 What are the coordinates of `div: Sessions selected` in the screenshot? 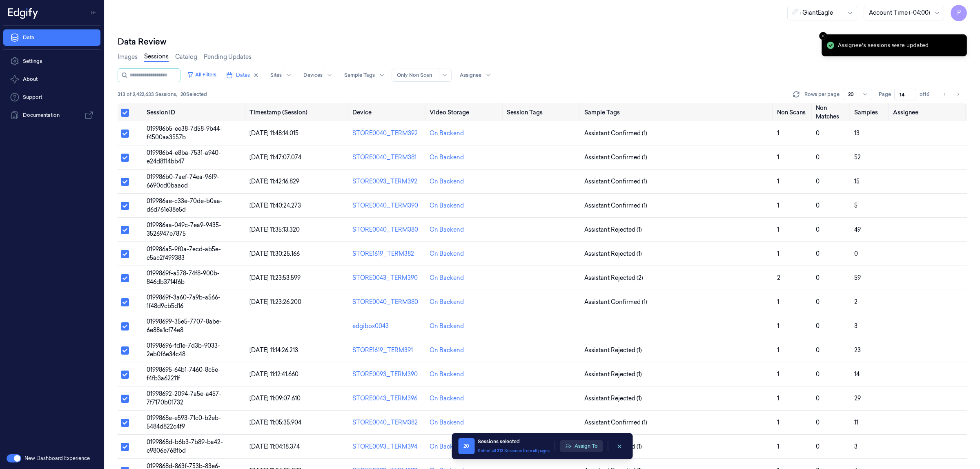 It's located at (514, 442).